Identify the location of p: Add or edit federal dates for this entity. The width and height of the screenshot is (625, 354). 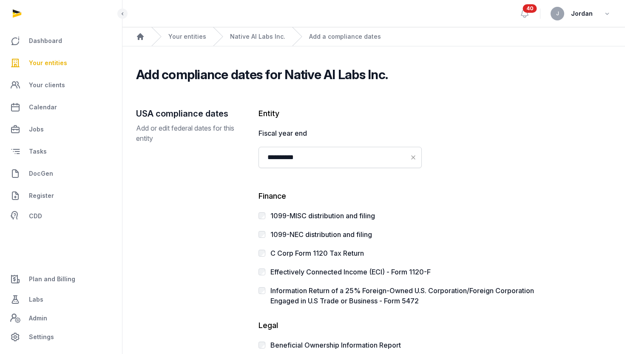
(191, 133).